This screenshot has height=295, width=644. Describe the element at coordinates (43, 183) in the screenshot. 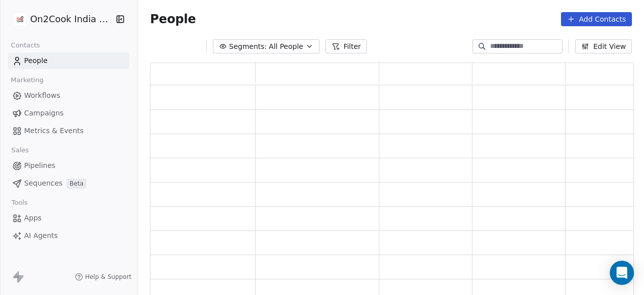

I see `span: Sequences` at that location.